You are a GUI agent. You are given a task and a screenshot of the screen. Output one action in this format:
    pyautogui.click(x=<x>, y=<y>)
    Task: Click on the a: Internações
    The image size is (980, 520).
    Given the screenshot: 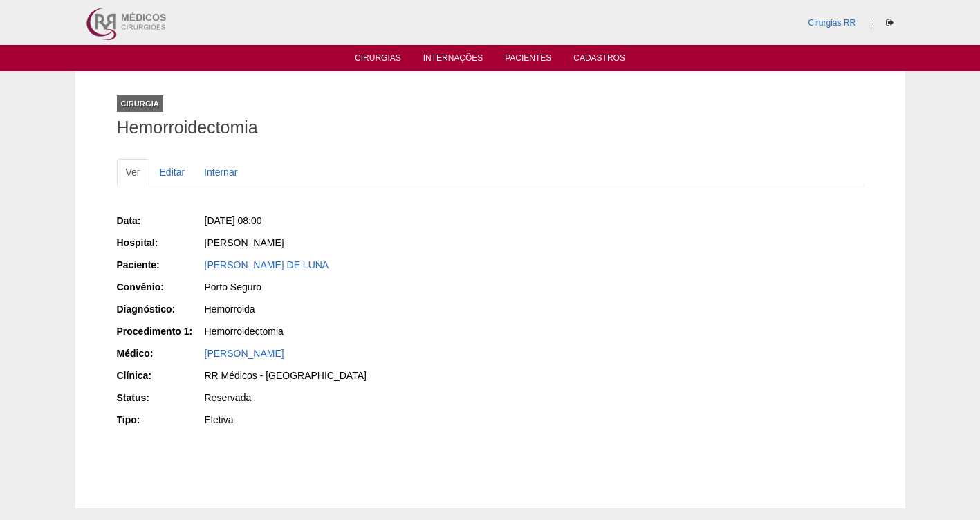 What is the action you would take?
    pyautogui.click(x=453, y=60)
    